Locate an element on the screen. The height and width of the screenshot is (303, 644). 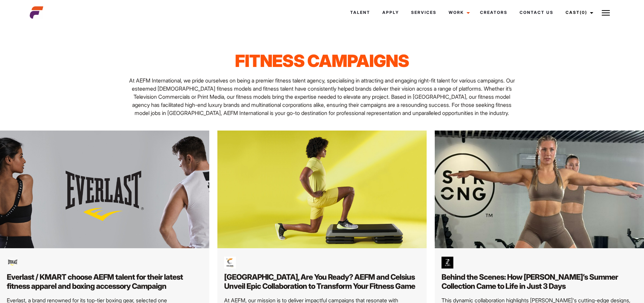
a: Contact Us is located at coordinates (536, 13).